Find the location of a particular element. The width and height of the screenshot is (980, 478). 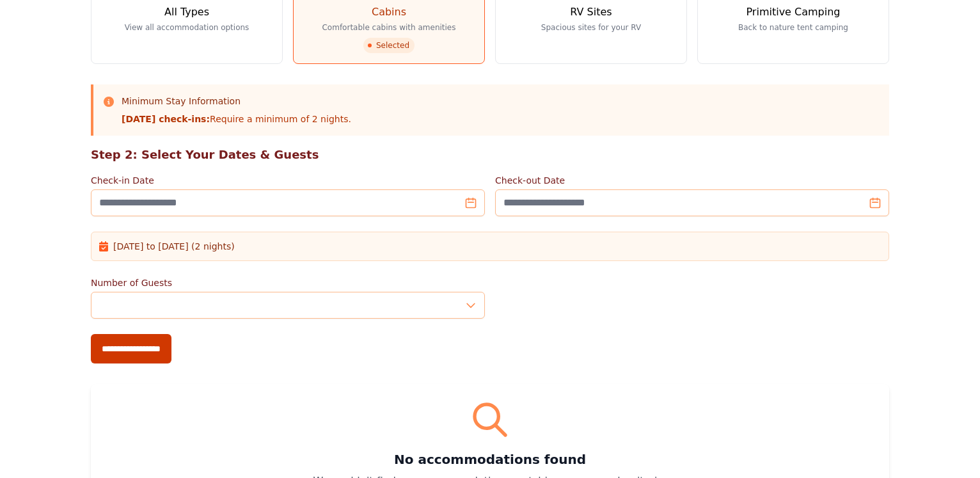

h2: Step 2: Select Your Dates & Guests is located at coordinates (490, 155).